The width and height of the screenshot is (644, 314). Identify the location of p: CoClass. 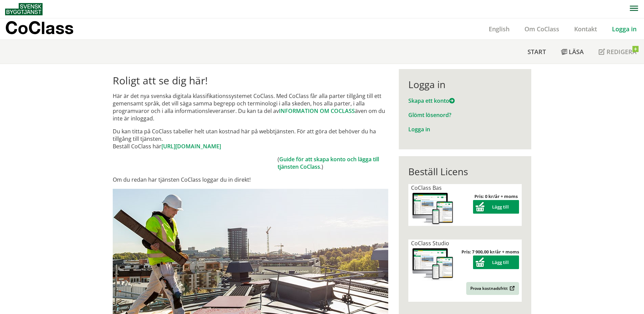
(39, 27).